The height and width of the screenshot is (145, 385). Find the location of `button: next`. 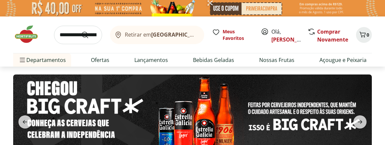

button: next is located at coordinates (360, 122).